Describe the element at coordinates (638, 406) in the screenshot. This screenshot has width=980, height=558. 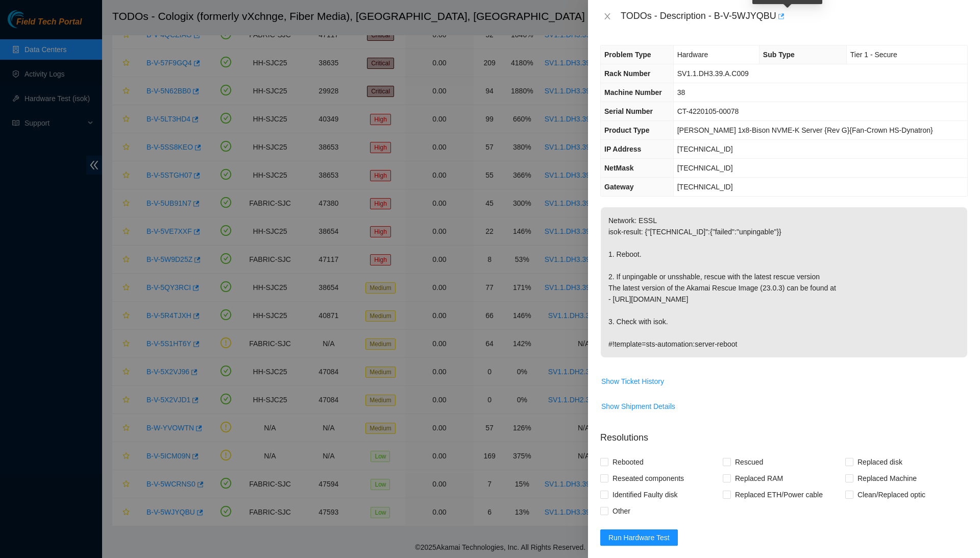
I see `span: Show Shipment Details` at that location.